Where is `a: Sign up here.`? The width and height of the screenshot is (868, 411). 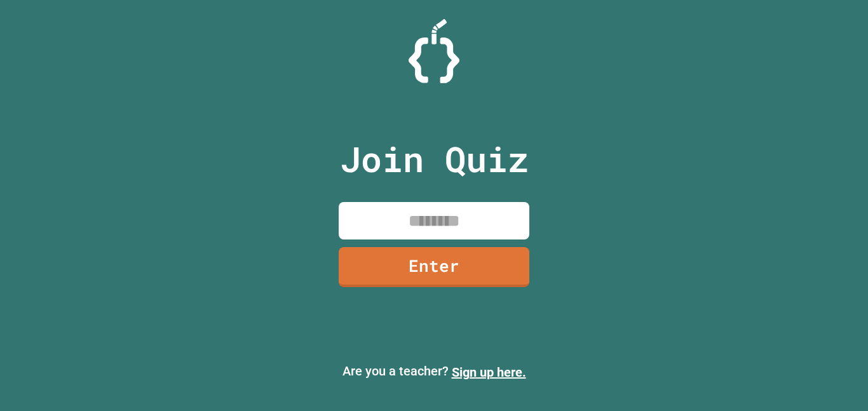
a: Sign up here. is located at coordinates (489, 372).